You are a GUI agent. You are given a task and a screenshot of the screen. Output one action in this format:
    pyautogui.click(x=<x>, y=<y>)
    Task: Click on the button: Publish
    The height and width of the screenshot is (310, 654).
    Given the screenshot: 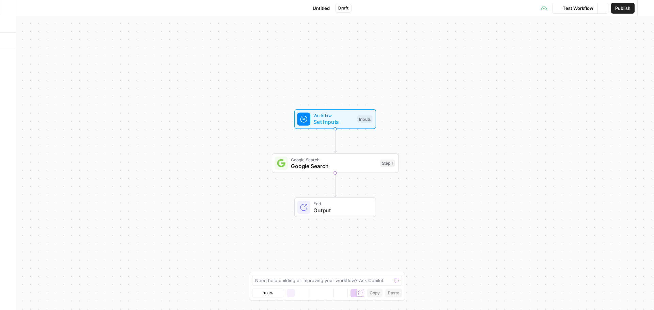 What is the action you would take?
    pyautogui.click(x=622, y=8)
    